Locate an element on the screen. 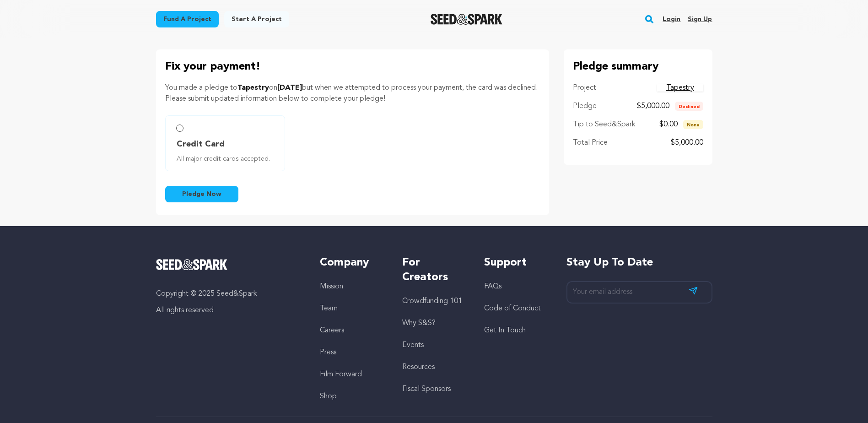  a: FAQs is located at coordinates (493, 286).